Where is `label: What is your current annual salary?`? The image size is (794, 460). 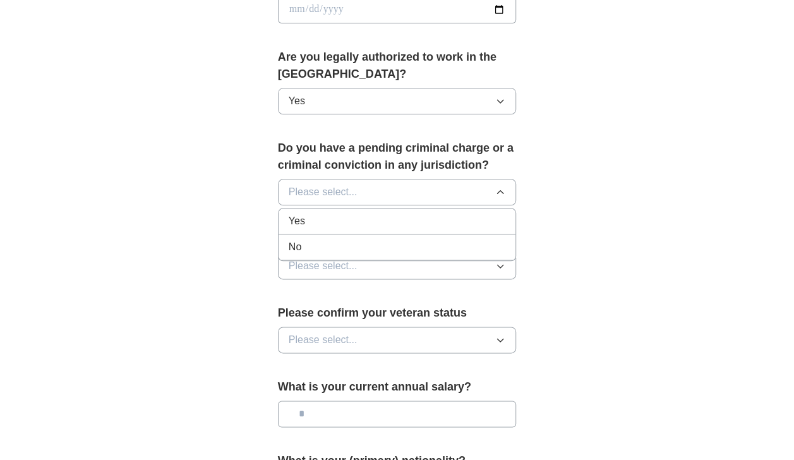
label: What is your current annual salary? is located at coordinates (397, 386).